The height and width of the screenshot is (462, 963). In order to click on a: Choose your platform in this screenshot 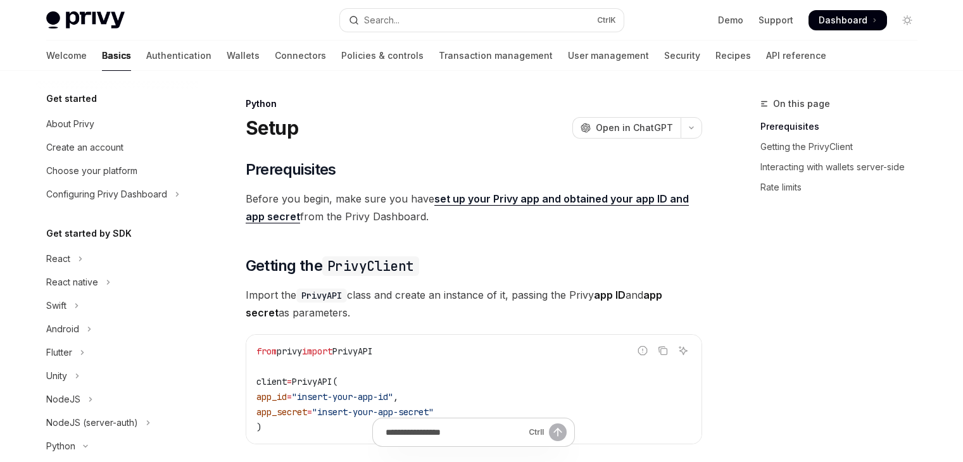, I will do `click(117, 171)`.